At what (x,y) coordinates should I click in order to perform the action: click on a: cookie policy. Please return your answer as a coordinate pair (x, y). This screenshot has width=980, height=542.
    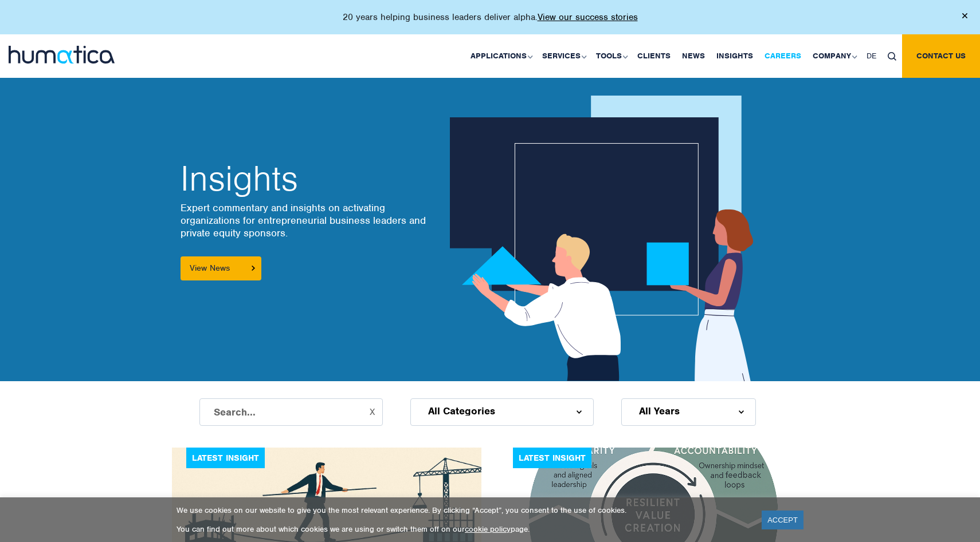
    Looking at the image, I should click on (487, 529).